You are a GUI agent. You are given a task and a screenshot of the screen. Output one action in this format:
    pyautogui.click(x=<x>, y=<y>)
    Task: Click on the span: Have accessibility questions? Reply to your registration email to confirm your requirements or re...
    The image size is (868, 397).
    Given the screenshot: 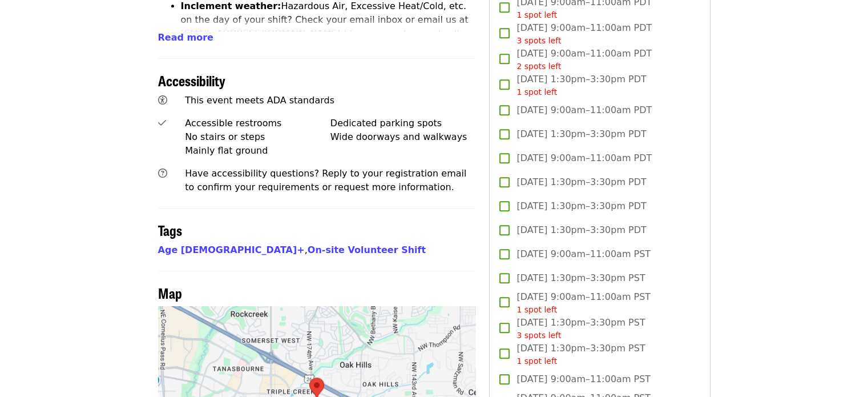 What is the action you would take?
    pyautogui.click(x=325, y=180)
    